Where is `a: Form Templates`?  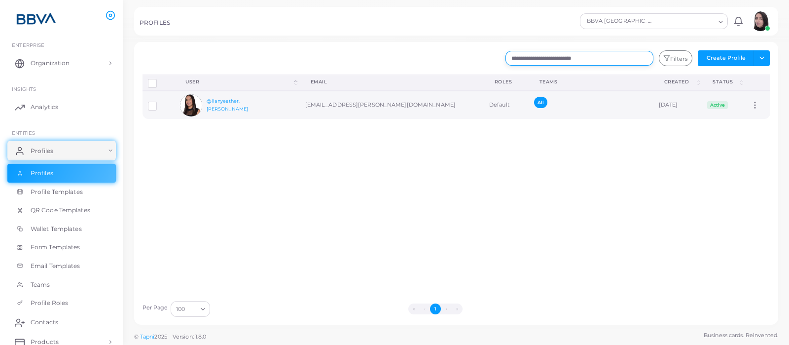
a: Form Templates is located at coordinates (62, 247).